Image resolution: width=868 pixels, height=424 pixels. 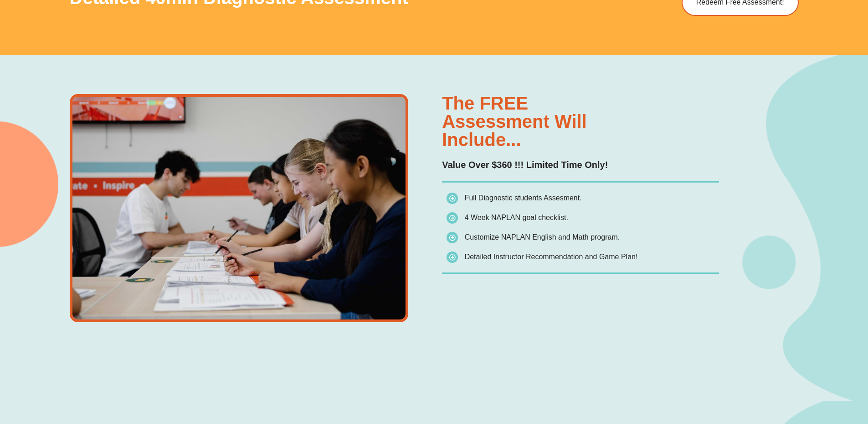 I want to click on span: Full Diagnostic students Assesment., so click(x=523, y=198).